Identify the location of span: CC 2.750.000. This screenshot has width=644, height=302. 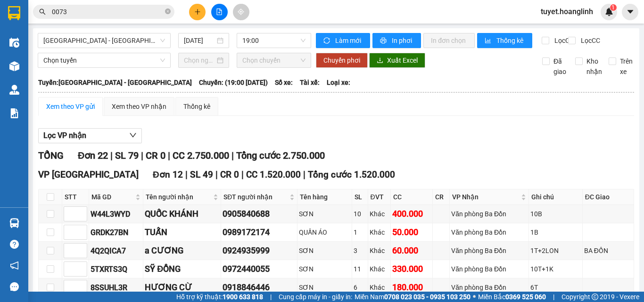
(201, 155).